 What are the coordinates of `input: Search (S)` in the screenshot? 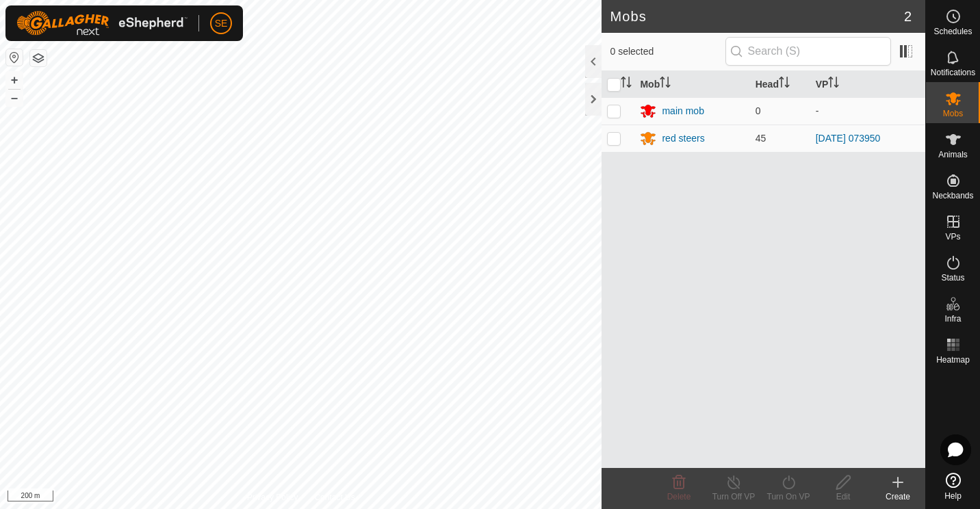 It's located at (808, 51).